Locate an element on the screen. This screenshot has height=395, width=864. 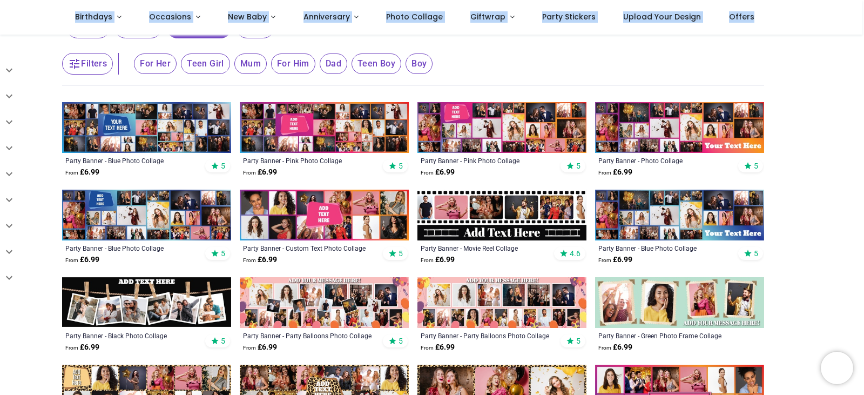
div: Party Banner - Black Photo Collage is located at coordinates (130, 335).